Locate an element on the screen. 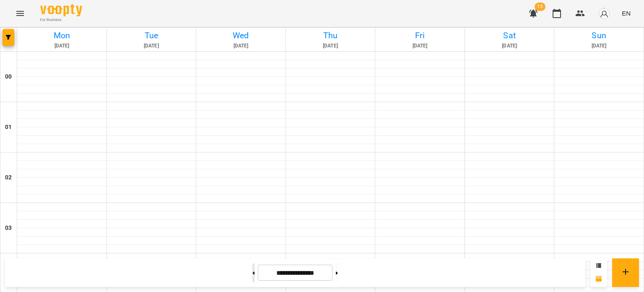 The height and width of the screenshot is (292, 644). h6: Thu is located at coordinates (330, 35).